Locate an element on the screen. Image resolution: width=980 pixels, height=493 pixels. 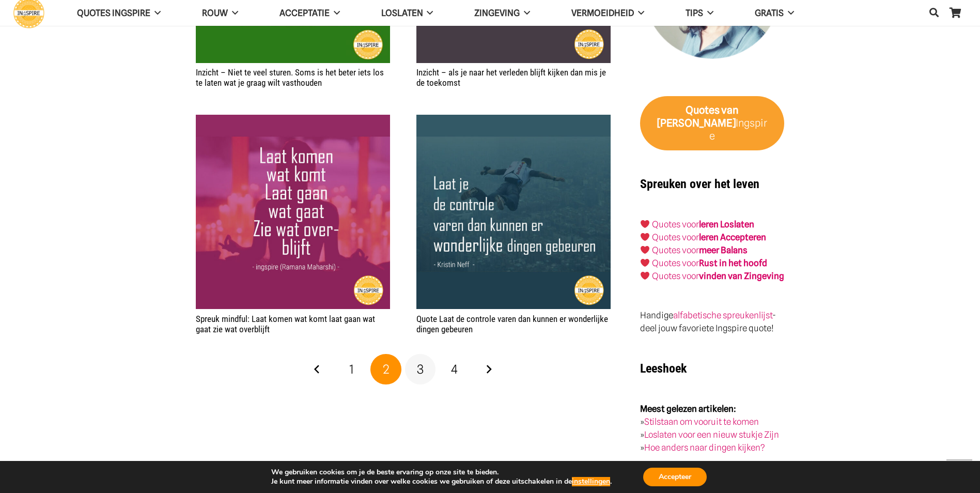
strong: meer Balans is located at coordinates (723, 251).